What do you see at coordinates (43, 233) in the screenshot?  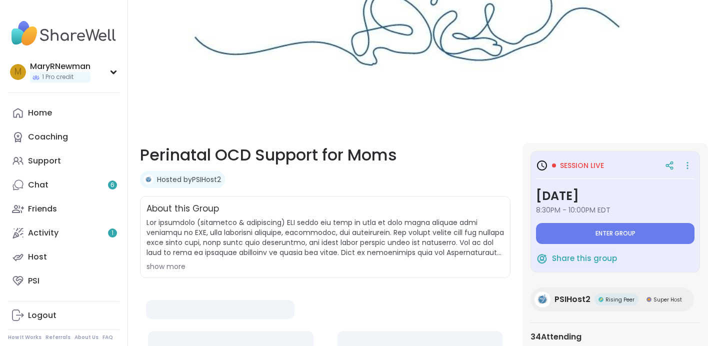 I see `div: Activity` at bounding box center [43, 233].